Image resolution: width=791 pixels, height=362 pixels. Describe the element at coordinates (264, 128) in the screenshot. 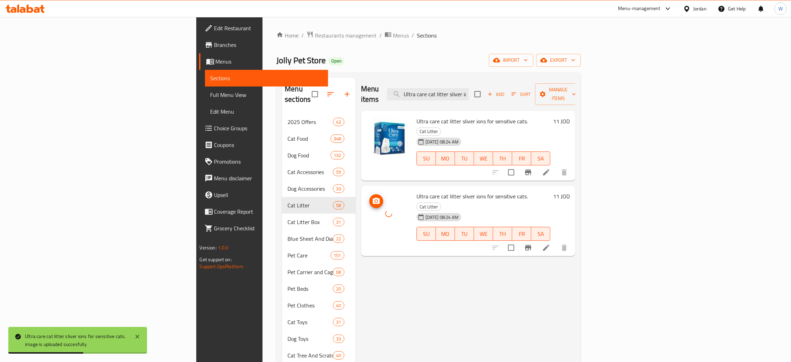

I see `a: Choice Groups` at that location.